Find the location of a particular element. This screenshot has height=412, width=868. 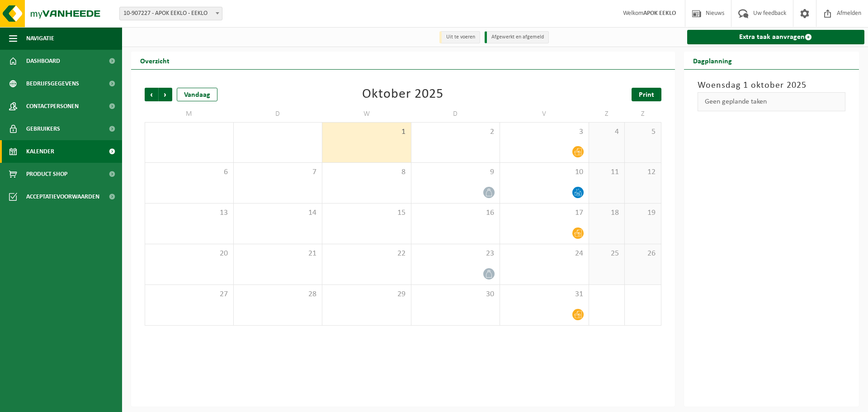

span: 25 is located at coordinates (607, 253).